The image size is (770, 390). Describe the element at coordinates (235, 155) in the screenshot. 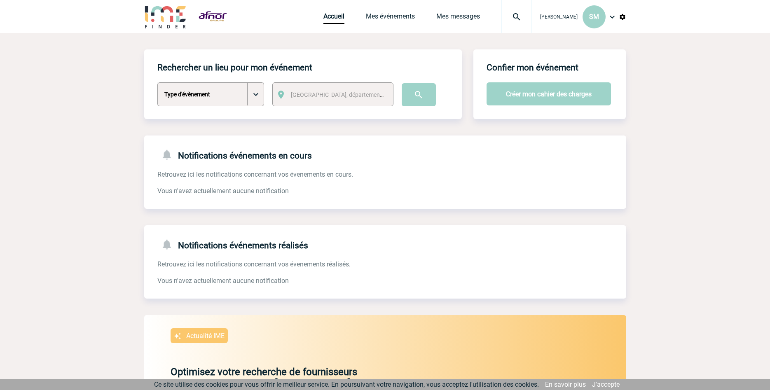

I see `h4: Notifications événements en cours` at that location.